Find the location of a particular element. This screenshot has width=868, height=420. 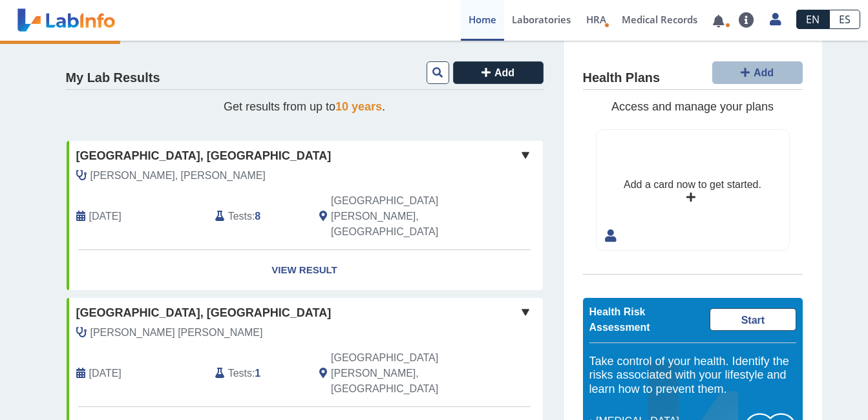

span: 2023-02-25 is located at coordinates (105, 374).